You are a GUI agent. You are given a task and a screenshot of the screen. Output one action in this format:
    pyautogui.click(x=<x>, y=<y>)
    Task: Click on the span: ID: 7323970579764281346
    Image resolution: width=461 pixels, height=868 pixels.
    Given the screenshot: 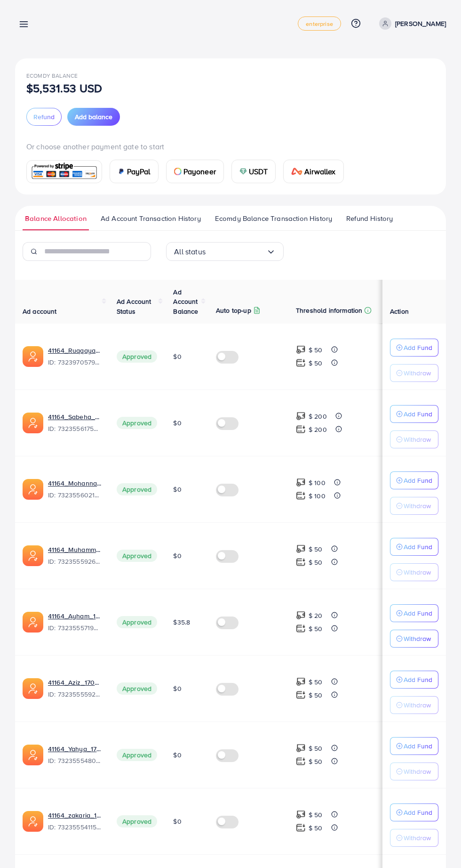 What is the action you would take?
    pyautogui.click(x=75, y=362)
    